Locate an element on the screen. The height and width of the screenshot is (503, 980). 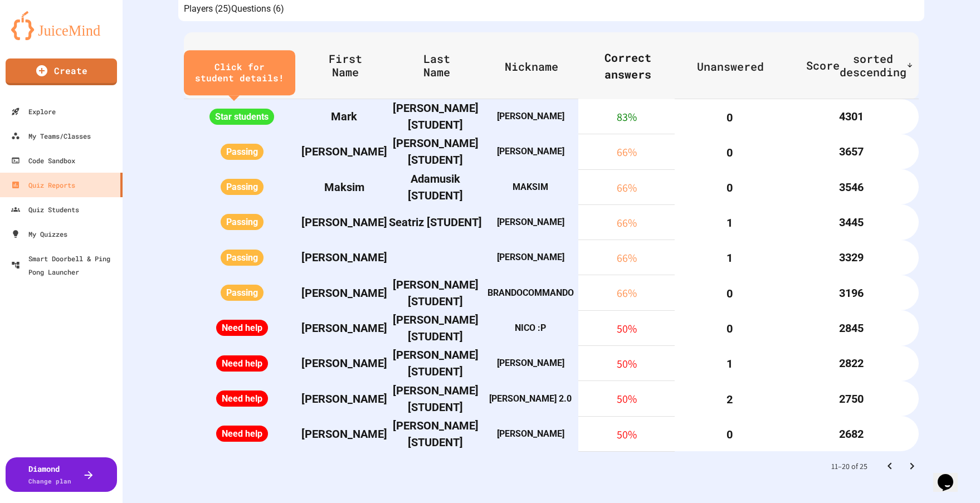
button: Players (25) is located at coordinates (207, 9).